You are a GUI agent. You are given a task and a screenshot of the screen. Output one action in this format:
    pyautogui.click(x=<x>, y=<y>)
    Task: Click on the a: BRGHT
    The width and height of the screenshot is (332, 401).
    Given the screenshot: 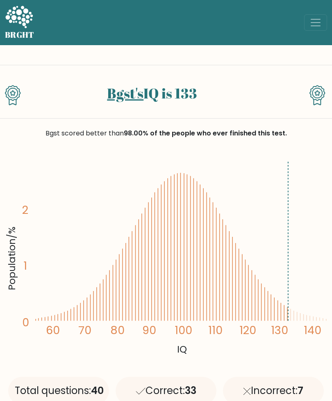 What is the action you would take?
    pyautogui.click(x=20, y=23)
    